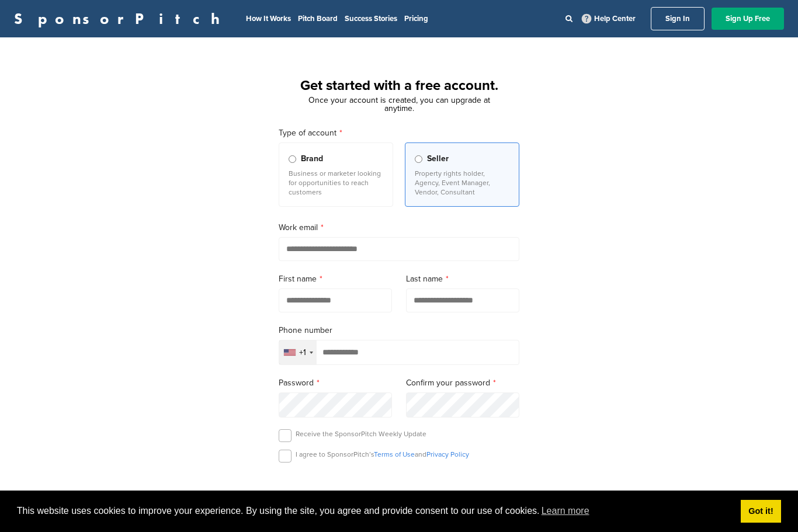  What do you see at coordinates (566, 511) in the screenshot?
I see `a: learn more about cookies` at bounding box center [566, 511].